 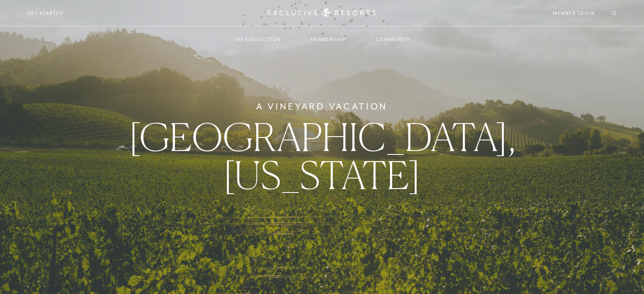 I want to click on a: The Collection, so click(x=257, y=40).